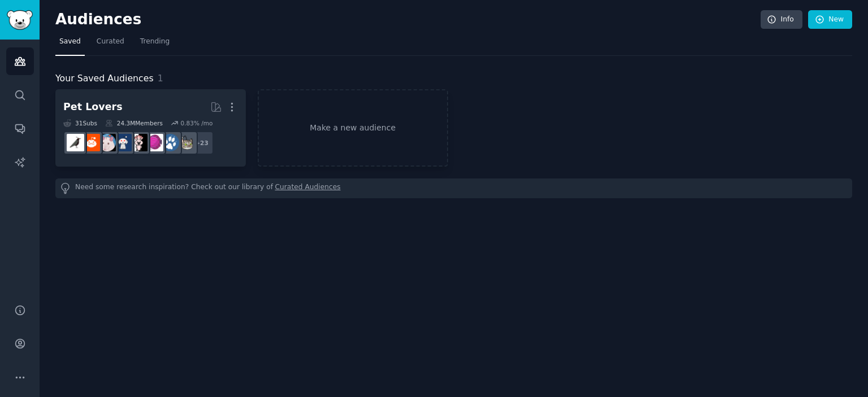 This screenshot has width=868, height=397. Describe the element at coordinates (123, 142) in the screenshot. I see `img: dogswithjobs` at that location.